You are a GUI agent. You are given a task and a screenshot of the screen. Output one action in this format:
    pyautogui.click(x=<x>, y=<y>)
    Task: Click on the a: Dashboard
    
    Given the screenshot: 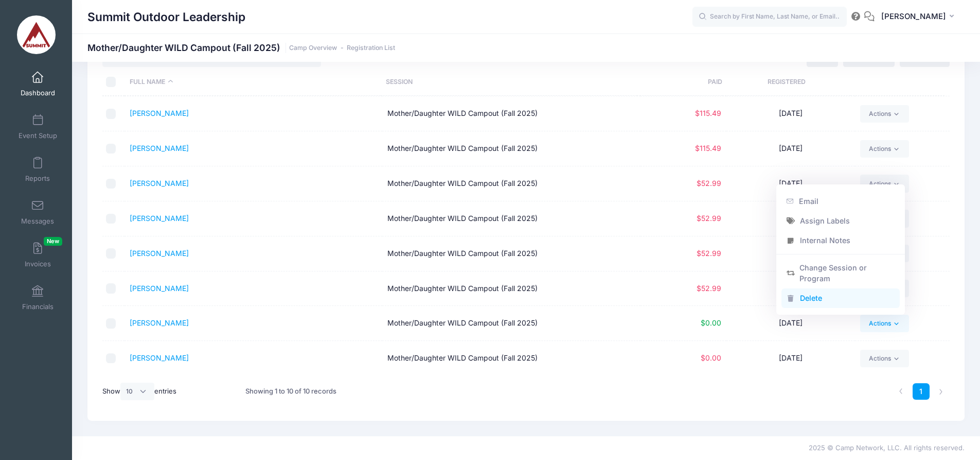 What is the action you would take?
    pyautogui.click(x=38, y=84)
    